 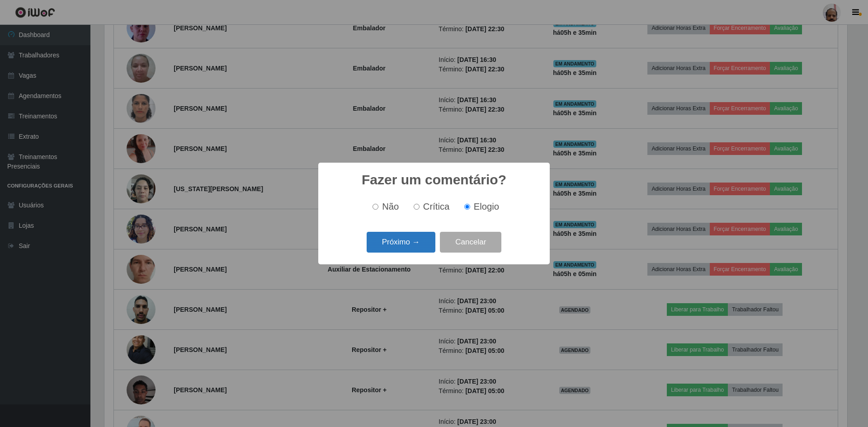 What do you see at coordinates (487, 207) in the screenshot?
I see `span: Elogio` at bounding box center [487, 207].